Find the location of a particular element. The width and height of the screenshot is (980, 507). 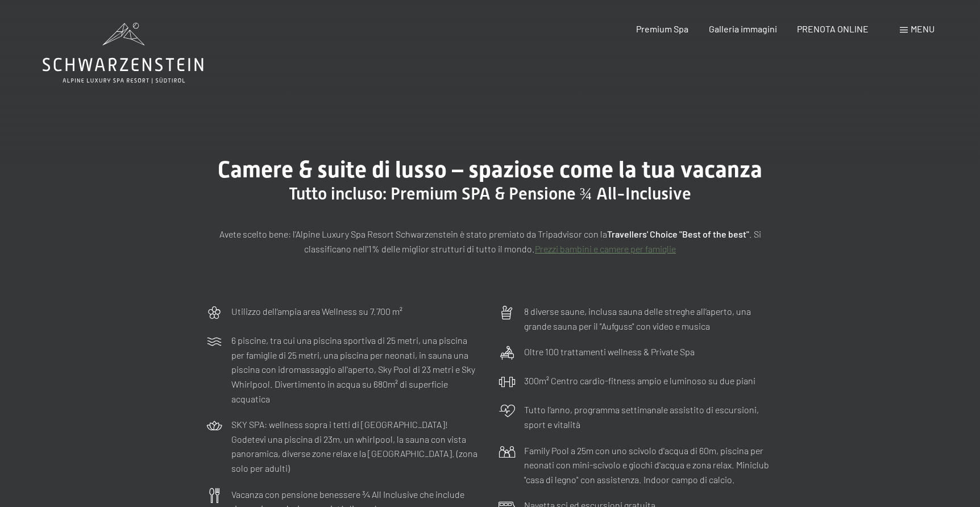

p: Utilizzo dell‘ampia area Wellness su 7.700 m² is located at coordinates (317, 311).